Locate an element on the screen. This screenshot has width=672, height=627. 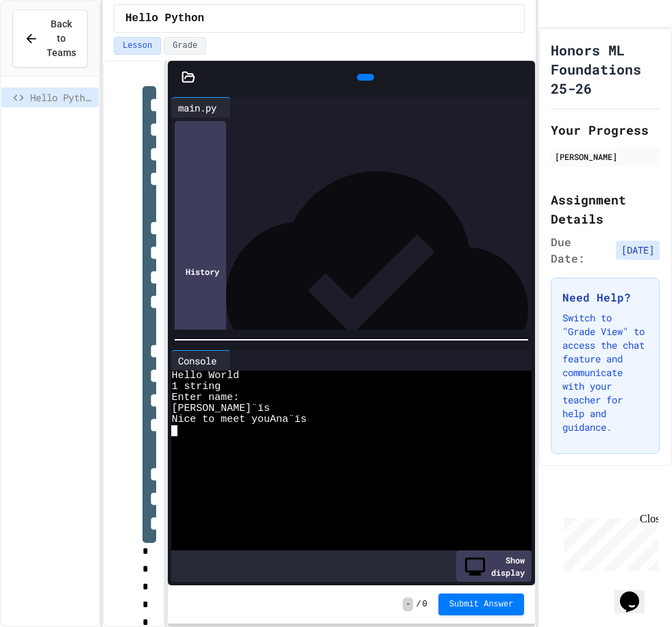
h2: Assignment Details is located at coordinates (605, 210).